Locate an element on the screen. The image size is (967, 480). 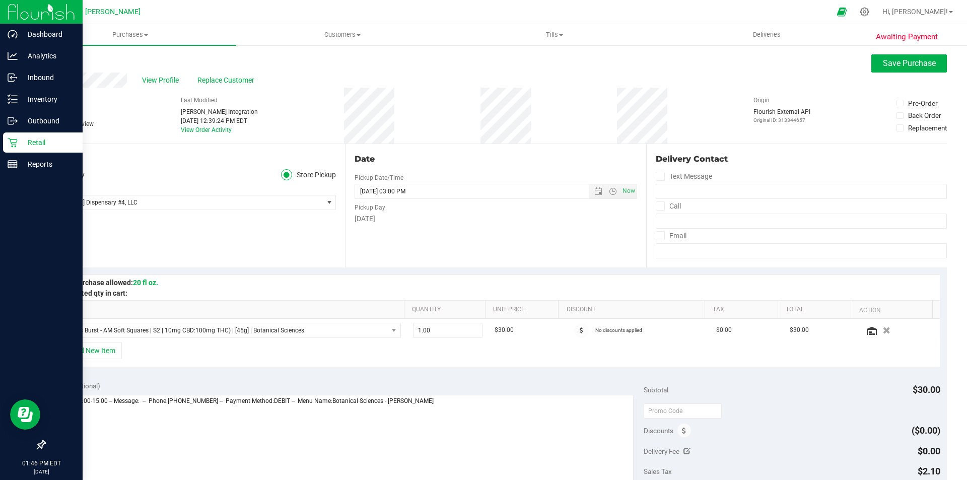
a: Customers is located at coordinates (342, 35).